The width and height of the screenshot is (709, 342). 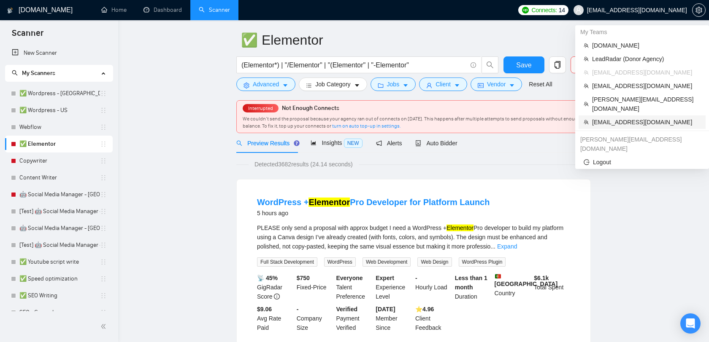 What do you see at coordinates (10, 11) in the screenshot?
I see `img: logo` at bounding box center [10, 11].